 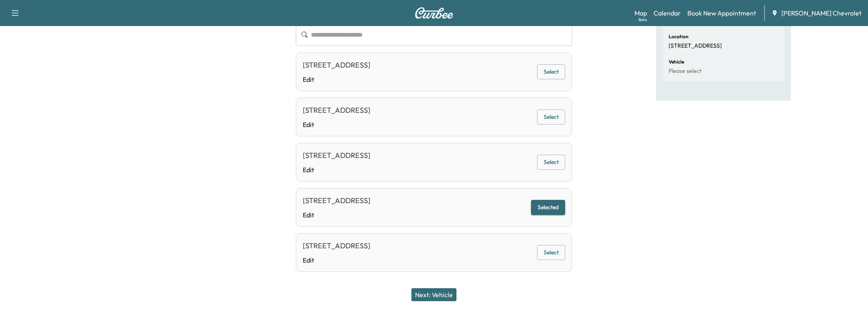 What do you see at coordinates (642, 20) in the screenshot?
I see `div: Beta` at bounding box center [642, 20].